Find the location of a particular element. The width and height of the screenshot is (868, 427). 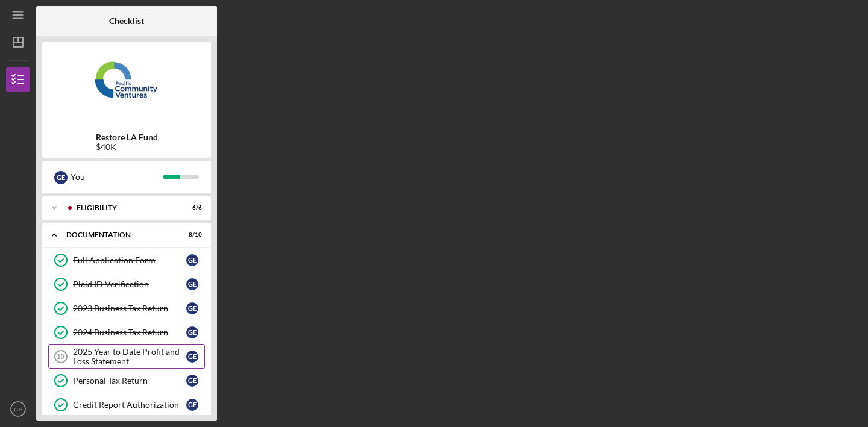

a: 2023 Business Tax ReturnGE is located at coordinates (126, 308).